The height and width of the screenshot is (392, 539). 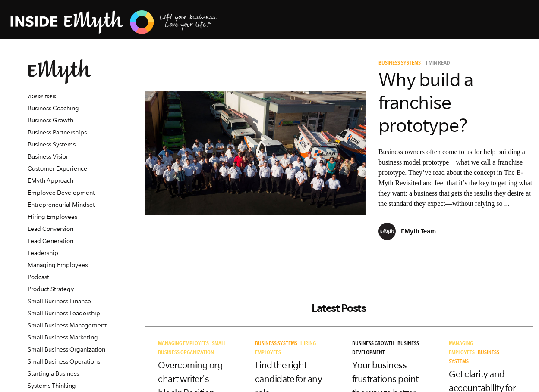 I want to click on a: Business Partnerships, so click(x=57, y=133).